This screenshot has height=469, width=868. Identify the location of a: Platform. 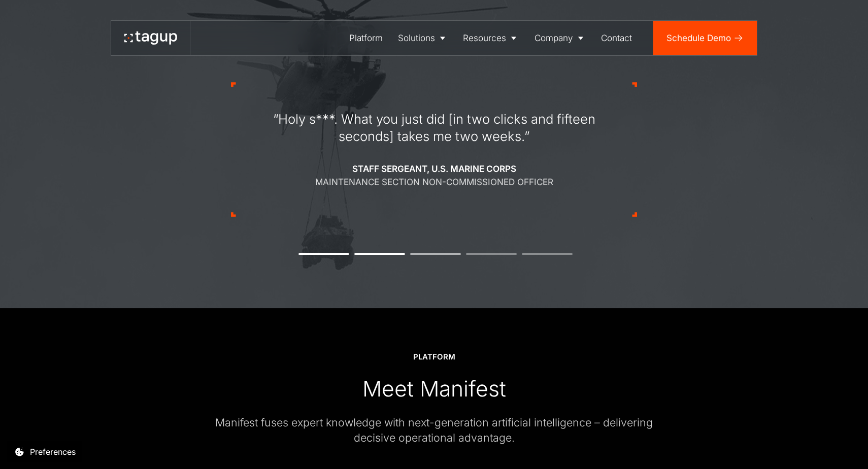
(366, 38).